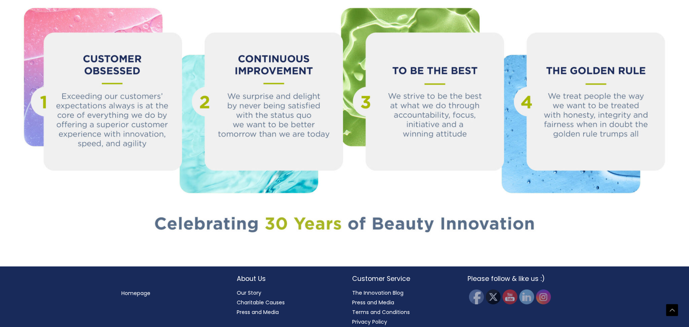  Describe the element at coordinates (249, 293) in the screenshot. I see `a: Our Story` at that location.